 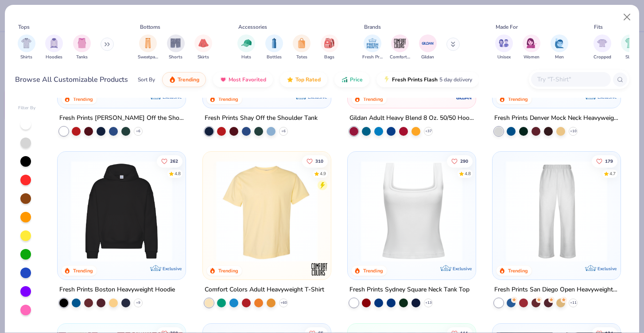 I want to click on input: Try "T-Shirt", so click(x=571, y=79).